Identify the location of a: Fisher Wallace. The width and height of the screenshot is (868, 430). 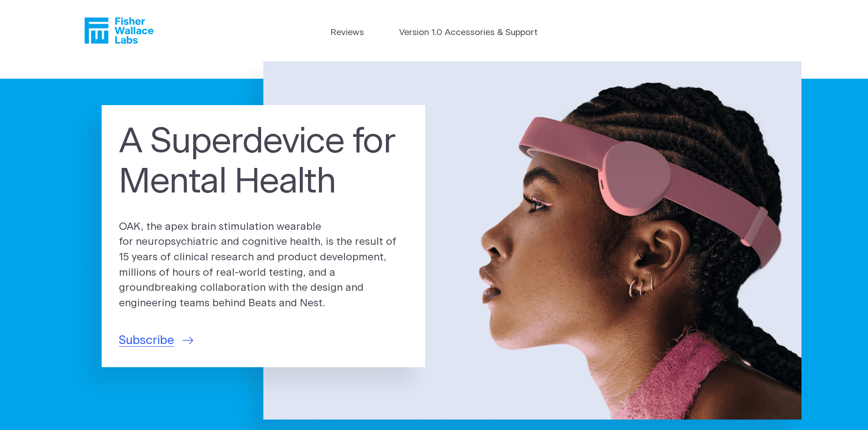
(119, 31).